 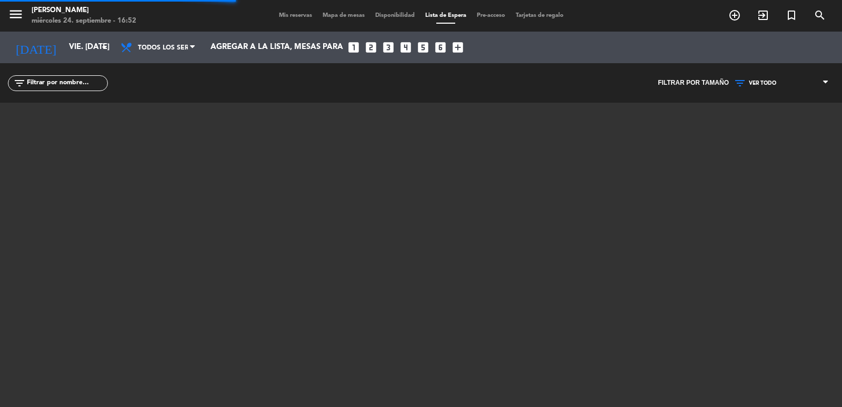 What do you see at coordinates (104, 47) in the screenshot?
I see `i: arrow_drop_down` at bounding box center [104, 47].